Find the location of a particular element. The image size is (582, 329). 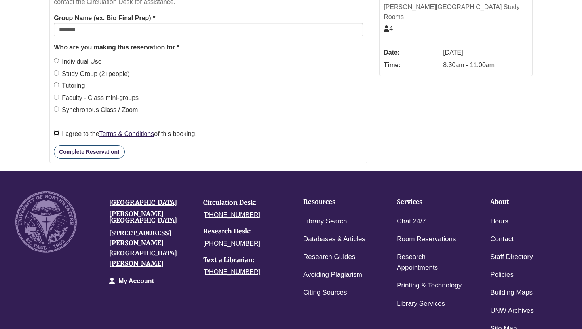

input: Tutoring is located at coordinates (56, 85).